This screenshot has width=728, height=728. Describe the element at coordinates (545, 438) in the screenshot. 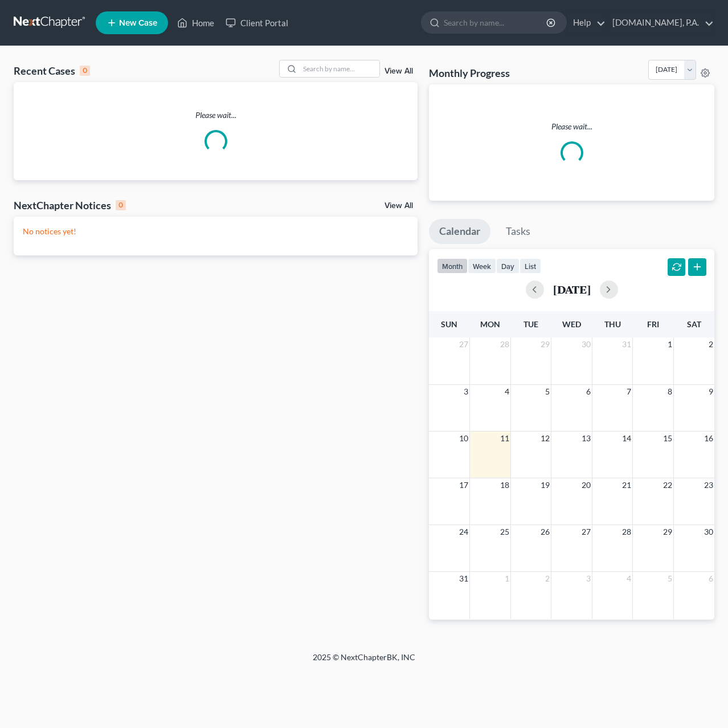

I see `span: 12` at that location.